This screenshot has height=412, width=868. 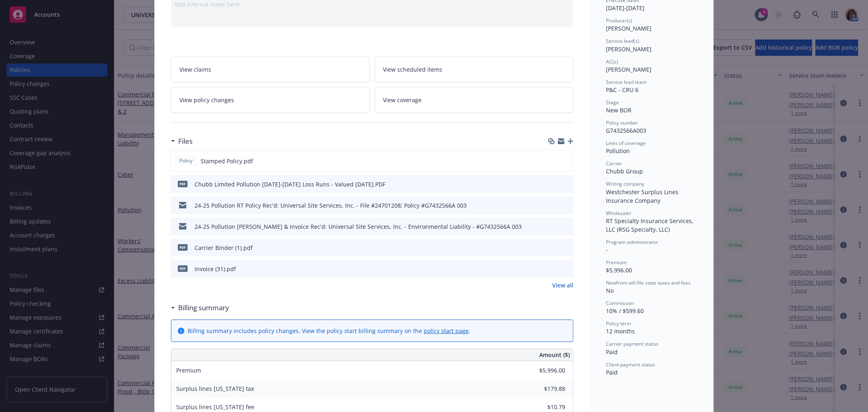 I want to click on span: No, so click(x=610, y=290).